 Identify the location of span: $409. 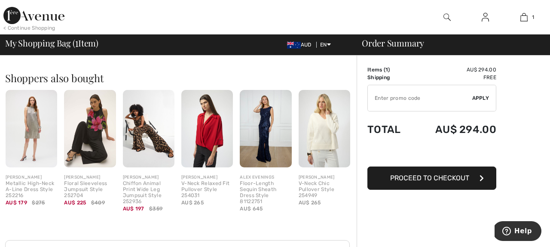
(98, 202).